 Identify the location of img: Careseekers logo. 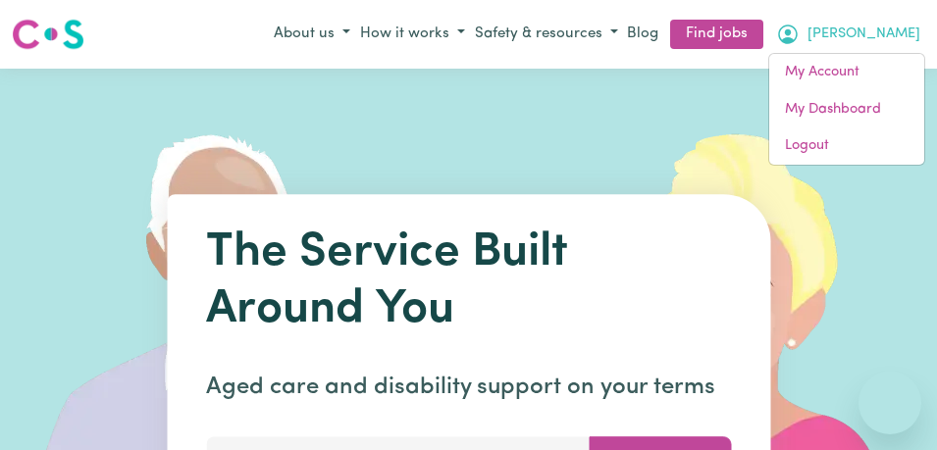
(48, 34).